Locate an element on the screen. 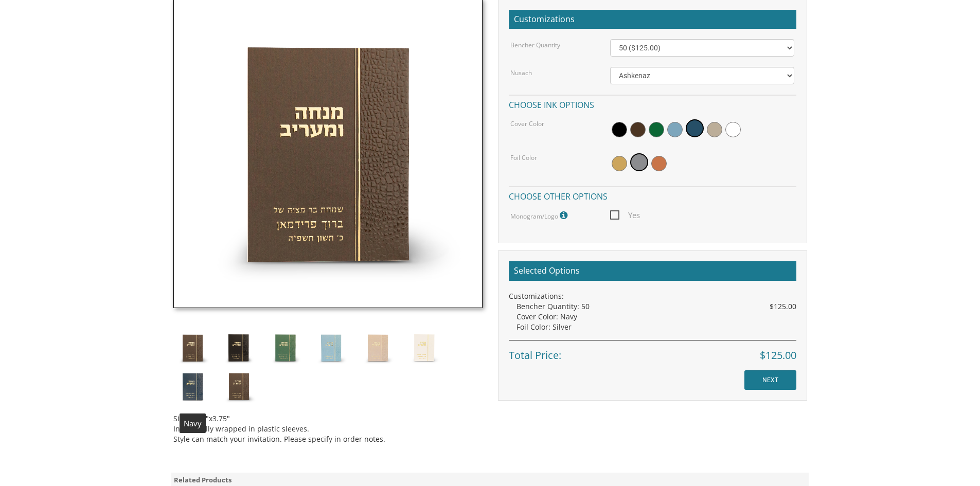 This screenshot has height=486, width=980. img: Style1.7.jpg is located at coordinates (193, 386).